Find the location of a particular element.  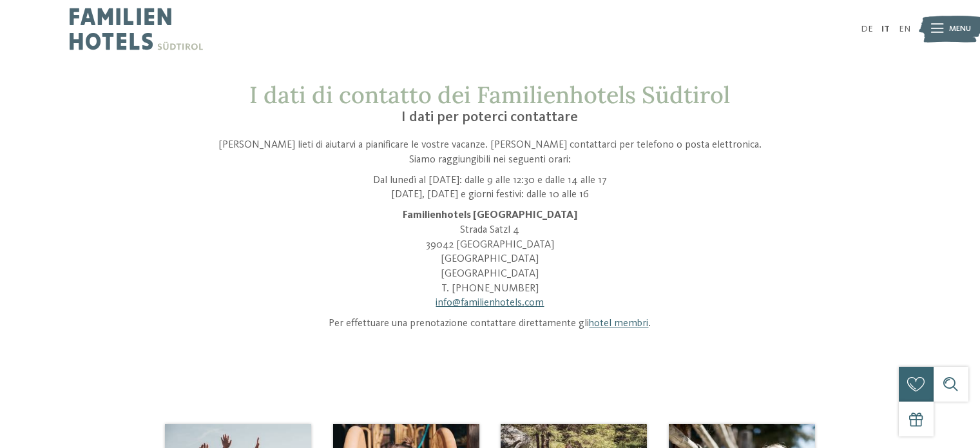

a: IT is located at coordinates (886, 29).